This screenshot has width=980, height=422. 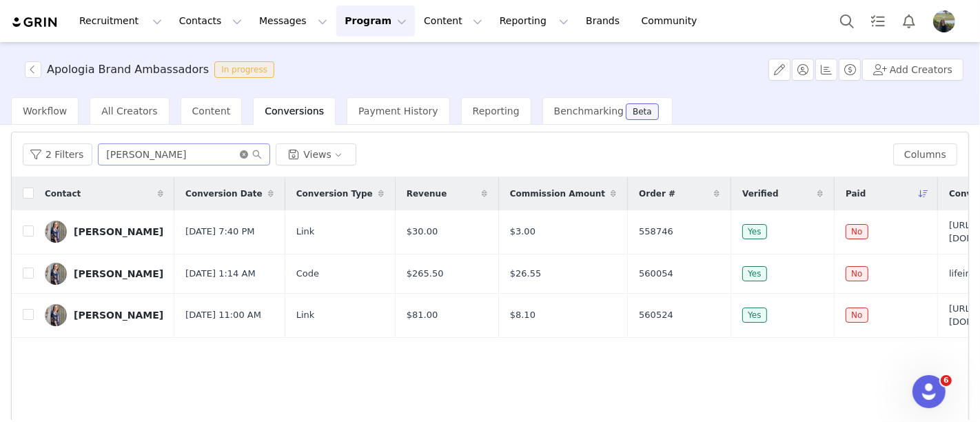 I want to click on button: Recruitment, so click(x=121, y=21).